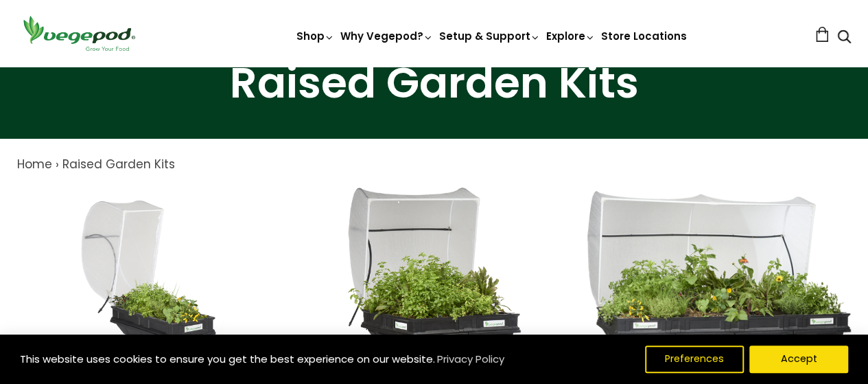 The height and width of the screenshot is (384, 868). I want to click on a: Privacy Policy (opens in a new tab), so click(470, 359).